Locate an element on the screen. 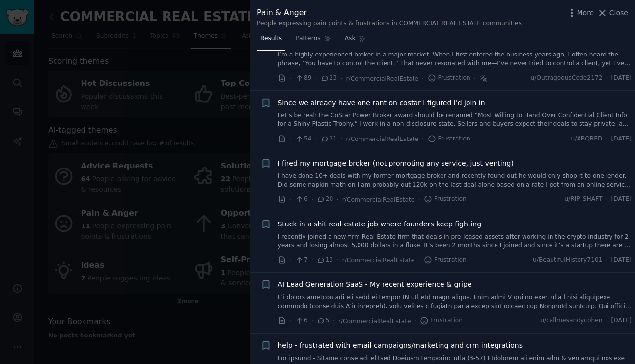  a: AI Lead Generation SaaS - My recent experience & gripe is located at coordinates (375, 284).